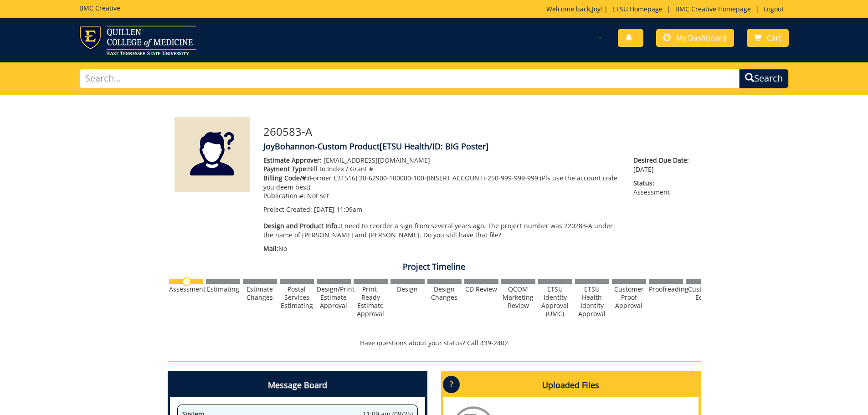 This screenshot has height=415, width=868. What do you see at coordinates (292, 160) in the screenshot?
I see `span: Estimate Approver:` at bounding box center [292, 160].